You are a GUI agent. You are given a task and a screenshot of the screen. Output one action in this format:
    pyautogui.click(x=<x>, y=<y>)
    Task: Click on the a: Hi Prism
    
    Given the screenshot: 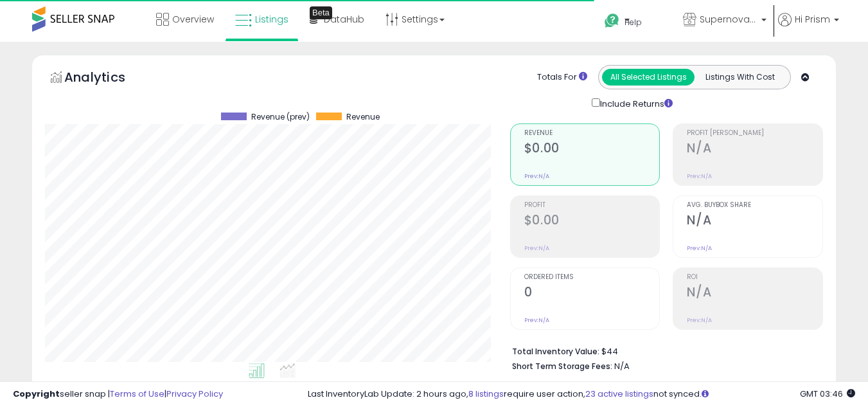 What is the action you would take?
    pyautogui.click(x=809, y=27)
    